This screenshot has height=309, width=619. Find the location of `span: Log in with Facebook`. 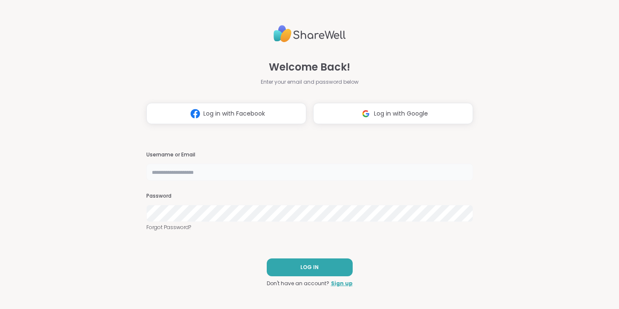

span: Log in with Facebook is located at coordinates (234, 114).